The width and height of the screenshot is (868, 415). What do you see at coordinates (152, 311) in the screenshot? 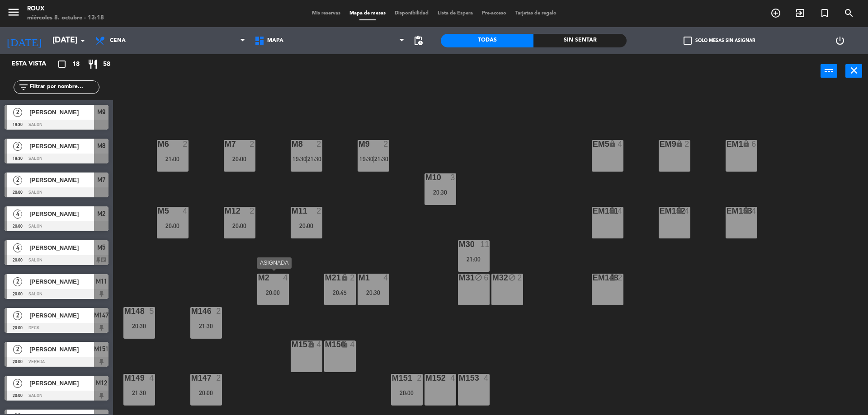
I see `div: 5` at bounding box center [152, 311].